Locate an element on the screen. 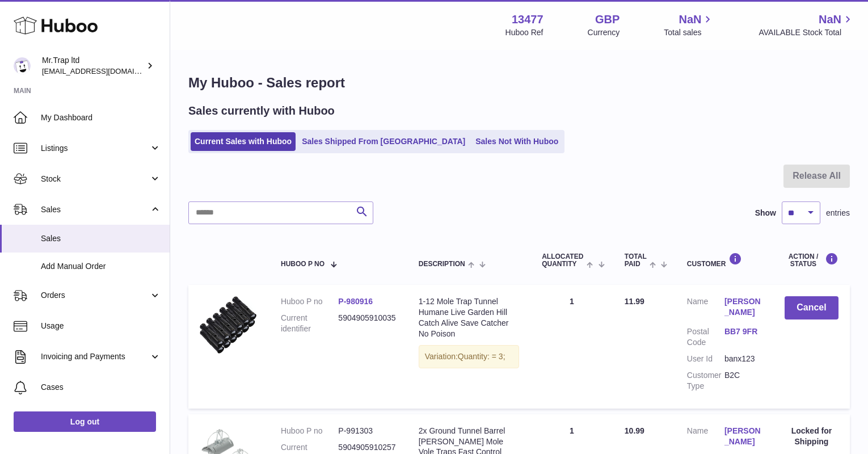  strong: GBP is located at coordinates (607, 19).